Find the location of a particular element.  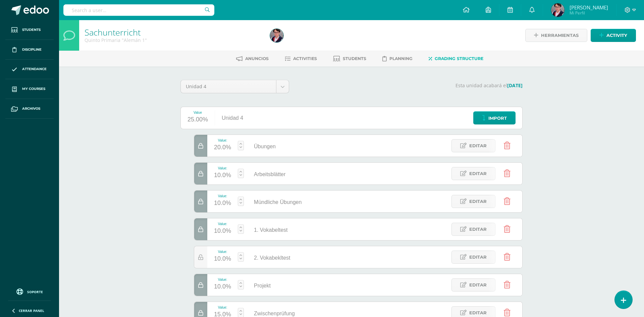

a: Archivos is located at coordinates (29, 109).